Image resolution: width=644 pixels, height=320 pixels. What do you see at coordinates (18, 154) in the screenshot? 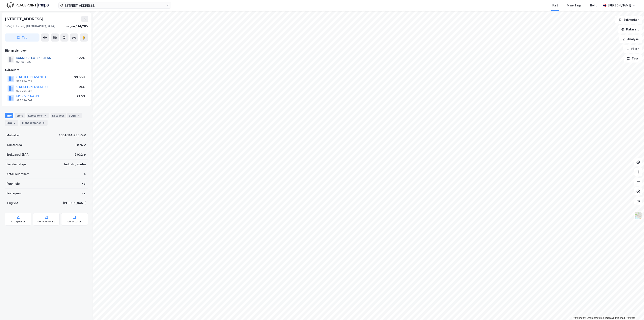
I see `div: Bruksareal (BRA)` at bounding box center [18, 154].